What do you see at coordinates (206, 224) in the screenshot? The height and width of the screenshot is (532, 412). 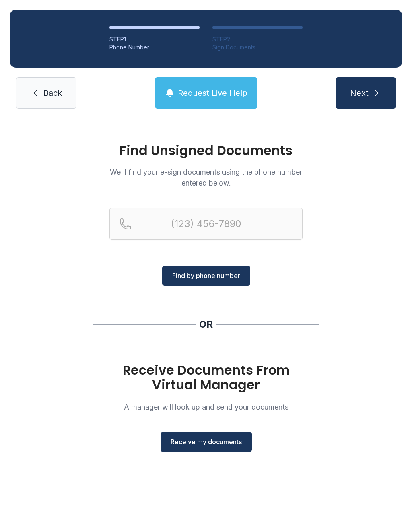 I see `input: Reservation phone number` at bounding box center [206, 224].